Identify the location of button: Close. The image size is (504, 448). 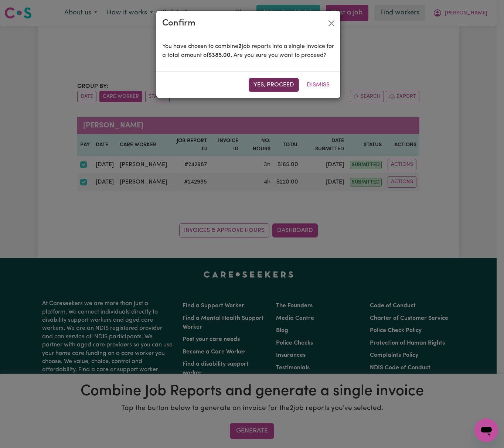
(331, 24).